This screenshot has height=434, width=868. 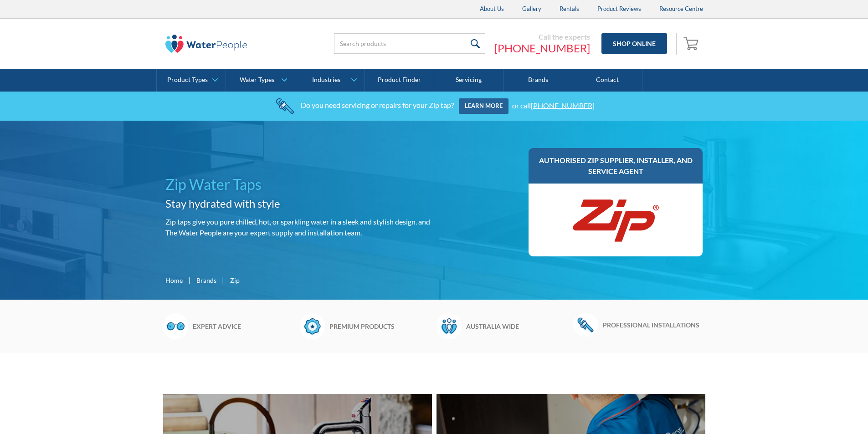 I want to click on img: Wrench, so click(x=586, y=324).